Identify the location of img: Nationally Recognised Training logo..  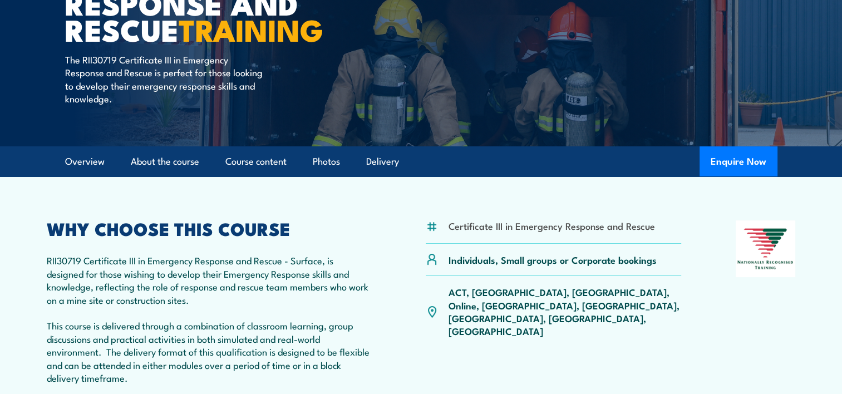
(765, 249).